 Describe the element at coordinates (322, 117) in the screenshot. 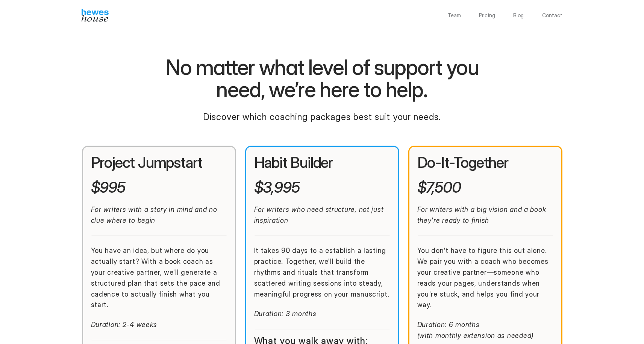

I see `p: Discover which coaching packages best suit your needs.` at that location.